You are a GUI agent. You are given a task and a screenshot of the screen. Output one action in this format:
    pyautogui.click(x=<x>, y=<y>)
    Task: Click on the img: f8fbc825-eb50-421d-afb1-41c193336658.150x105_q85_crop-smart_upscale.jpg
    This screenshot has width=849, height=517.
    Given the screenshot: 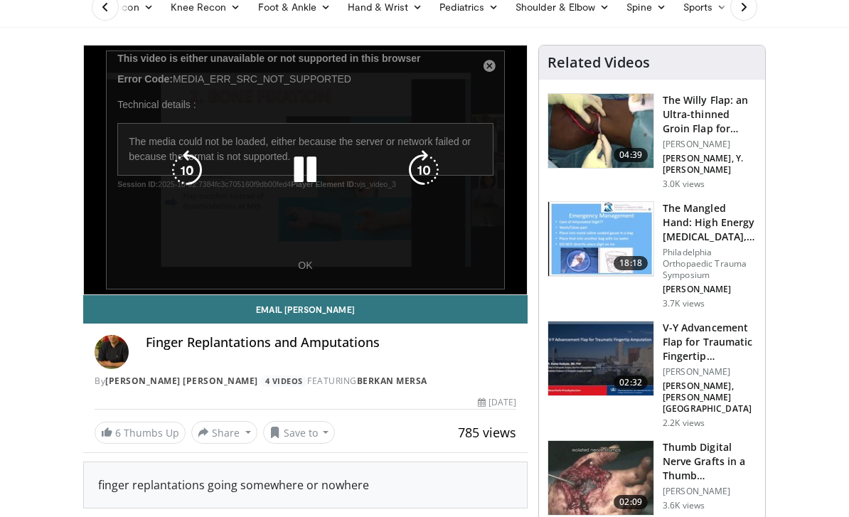 What is the action you would take?
    pyautogui.click(x=601, y=131)
    